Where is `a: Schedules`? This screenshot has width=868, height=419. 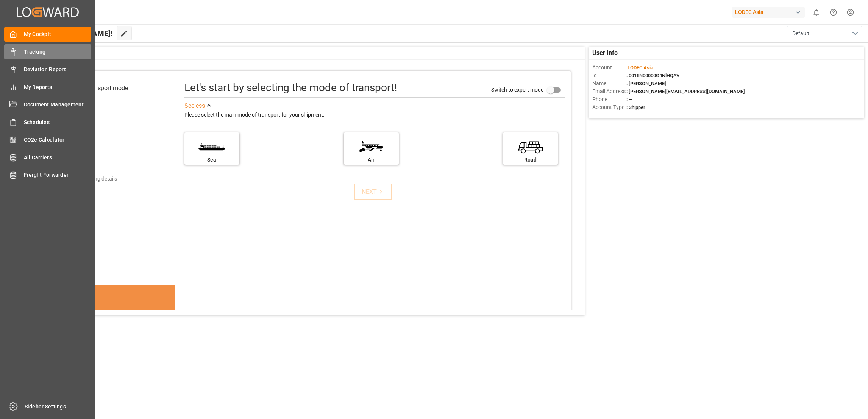 a: Schedules is located at coordinates (48, 122).